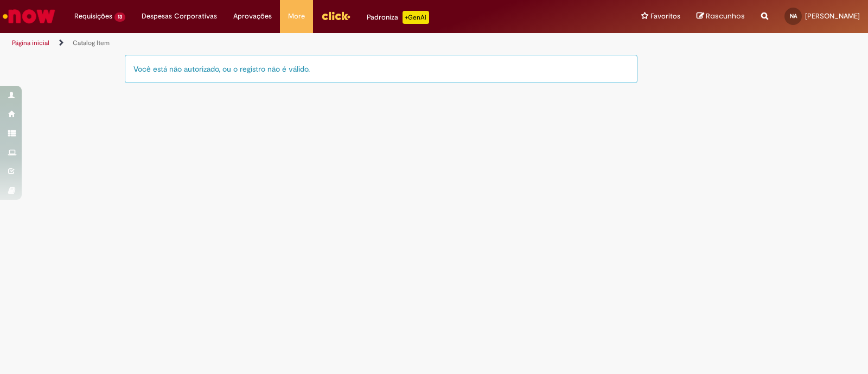  I want to click on img: click_logo_yellow_360x200.png, so click(336, 16).